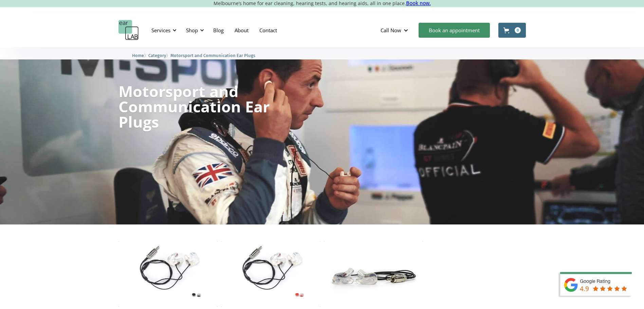 Image resolution: width=644 pixels, height=309 pixels. I want to click on a: home, so click(129, 30).